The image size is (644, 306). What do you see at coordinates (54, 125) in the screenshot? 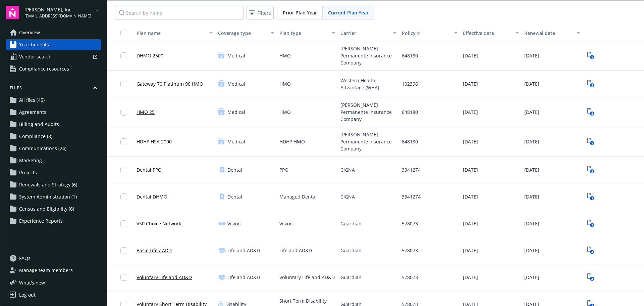
I see `a: Billing and Audits` at bounding box center [54, 125].